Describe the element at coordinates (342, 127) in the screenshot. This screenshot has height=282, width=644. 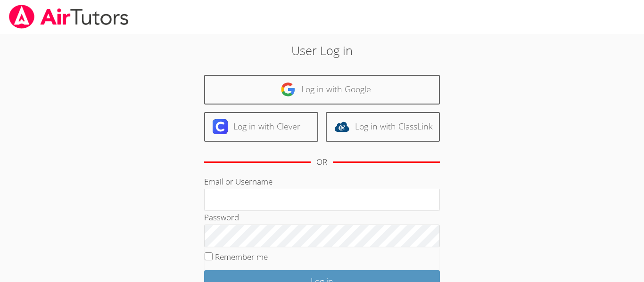
I see `img: classlink-logo-d6bb404cc1216ec64c9a2012d9dc4662098be43eaf13dc465df04b49fa7ab582.svg` at that location.